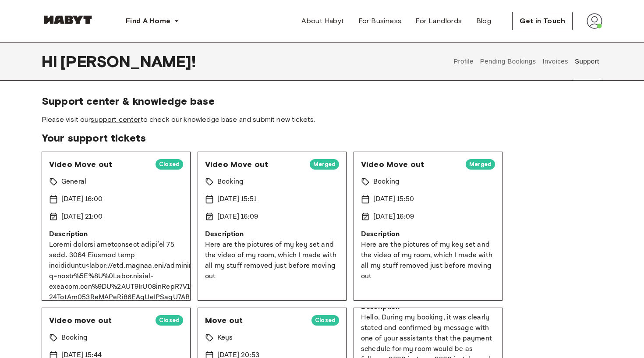  Describe the element at coordinates (99, 320) in the screenshot. I see `span: Video move out` at that location.